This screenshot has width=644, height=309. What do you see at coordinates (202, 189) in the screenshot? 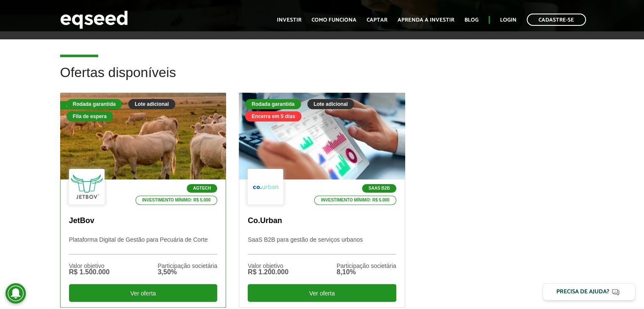
I see `p: Agtech` at bounding box center [202, 189].